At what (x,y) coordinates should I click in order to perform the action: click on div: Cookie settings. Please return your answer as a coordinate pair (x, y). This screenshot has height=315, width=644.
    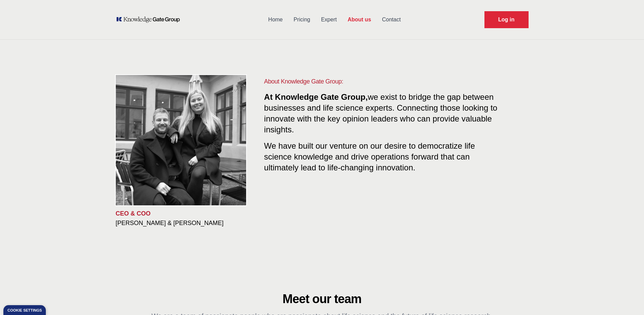
    Looking at the image, I should click on (25, 310).